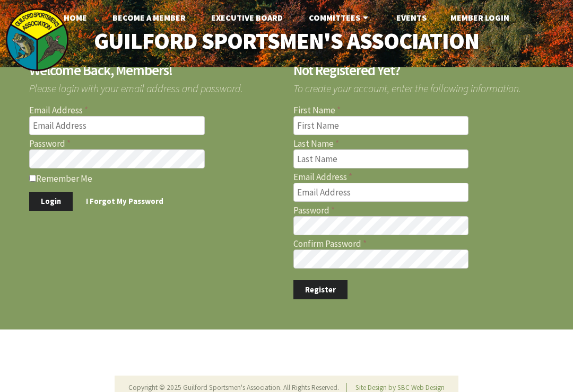  I want to click on label: Confirm Password, so click(419, 244).